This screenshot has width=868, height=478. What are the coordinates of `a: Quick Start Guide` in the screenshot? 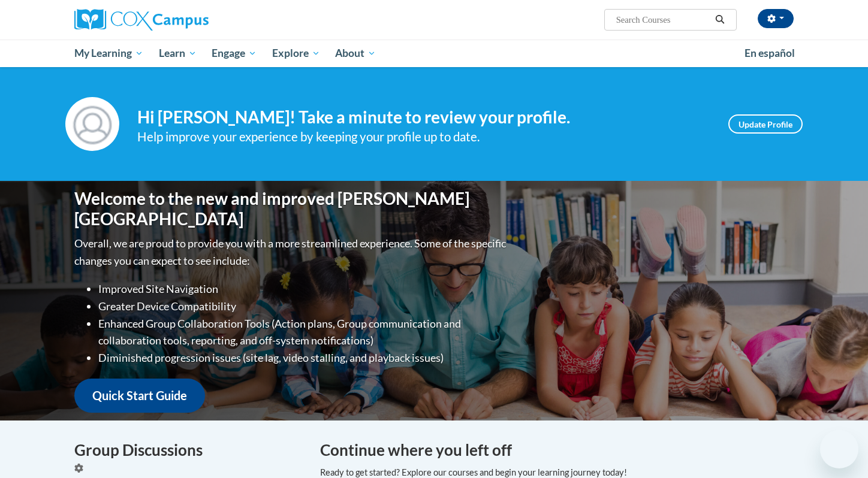 It's located at (139, 395).